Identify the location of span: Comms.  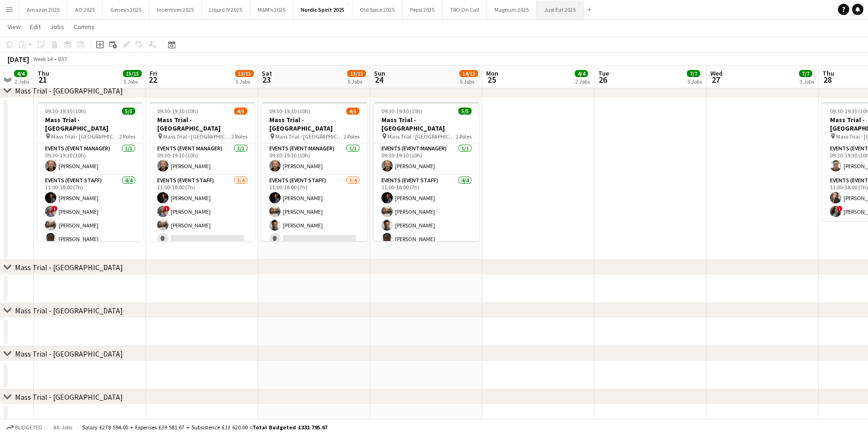
(84, 27).